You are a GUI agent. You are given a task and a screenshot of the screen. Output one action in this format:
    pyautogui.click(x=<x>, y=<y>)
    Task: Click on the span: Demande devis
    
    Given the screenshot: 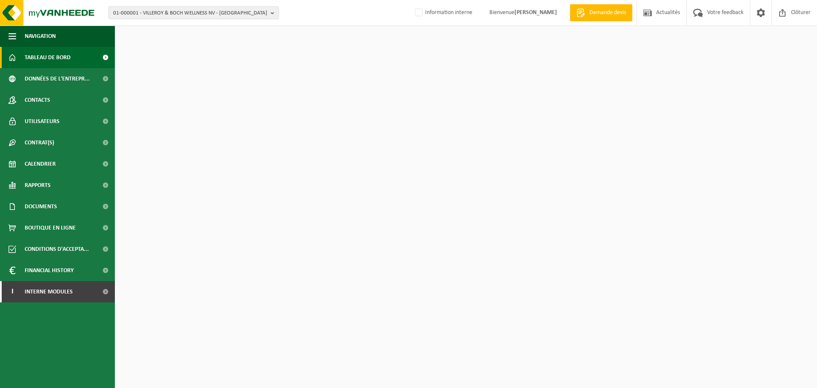 What is the action you would take?
    pyautogui.click(x=608, y=13)
    